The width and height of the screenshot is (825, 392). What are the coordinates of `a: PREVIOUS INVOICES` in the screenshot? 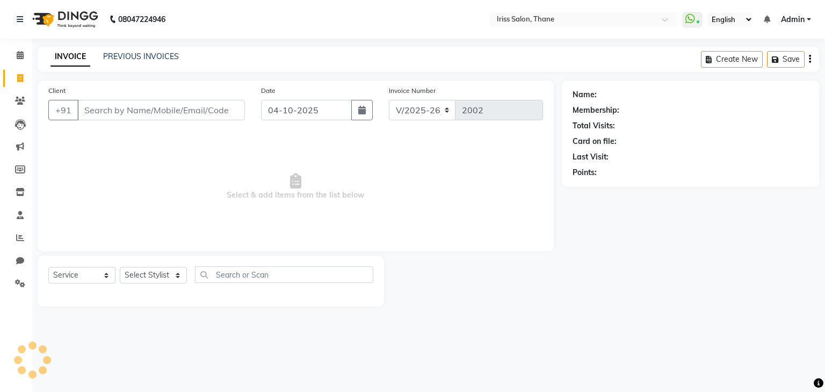 It's located at (141, 56).